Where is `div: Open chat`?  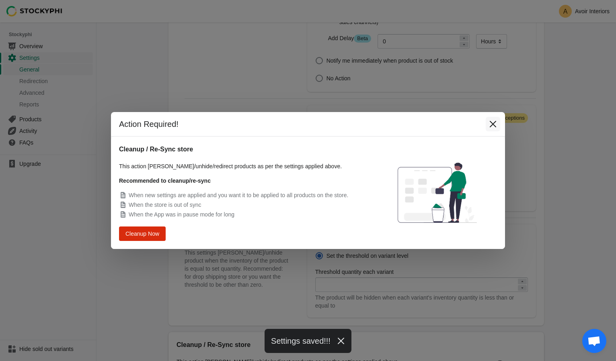 div: Open chat is located at coordinates (594, 341).